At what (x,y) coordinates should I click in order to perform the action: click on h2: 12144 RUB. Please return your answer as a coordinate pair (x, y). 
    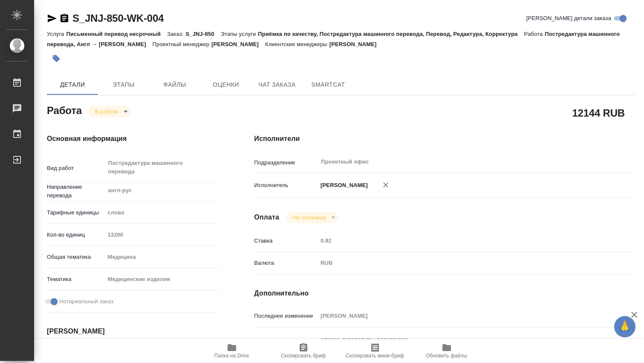
    Looking at the image, I should click on (599, 113).